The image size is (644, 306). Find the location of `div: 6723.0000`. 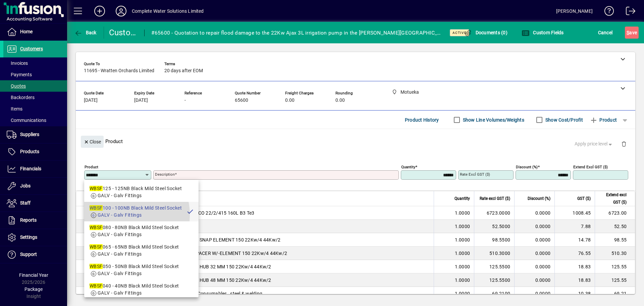

div: 6723.0000 is located at coordinates (494, 213).